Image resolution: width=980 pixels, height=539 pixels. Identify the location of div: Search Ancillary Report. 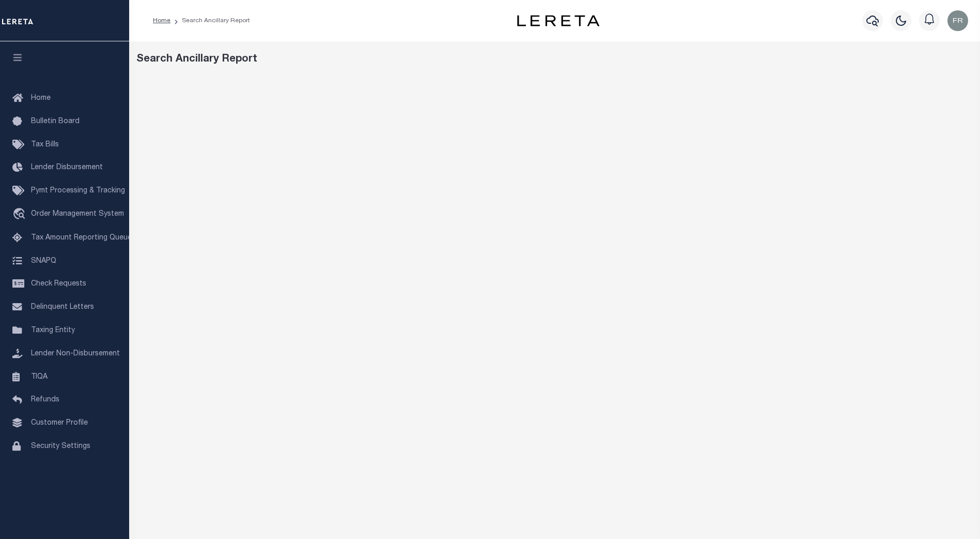
(555, 59).